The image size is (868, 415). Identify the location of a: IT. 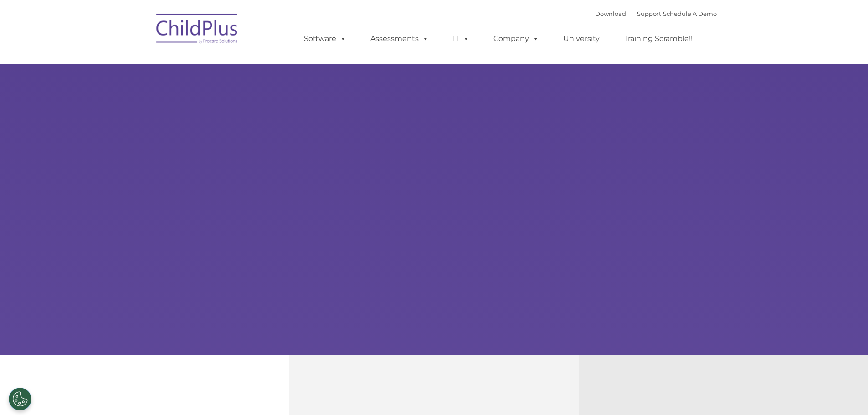
(462, 39).